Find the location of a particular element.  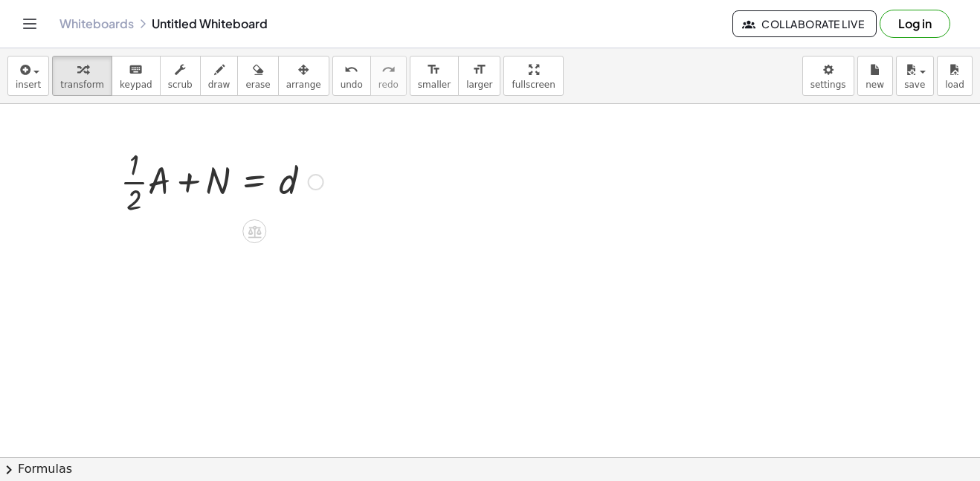

button: draw is located at coordinates (219, 76).